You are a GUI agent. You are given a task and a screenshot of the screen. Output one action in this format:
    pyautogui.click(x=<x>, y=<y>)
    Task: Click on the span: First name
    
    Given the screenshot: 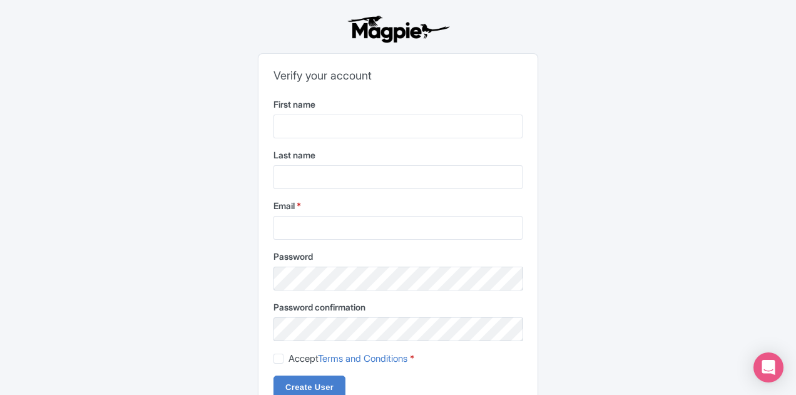 What is the action you would take?
    pyautogui.click(x=294, y=104)
    